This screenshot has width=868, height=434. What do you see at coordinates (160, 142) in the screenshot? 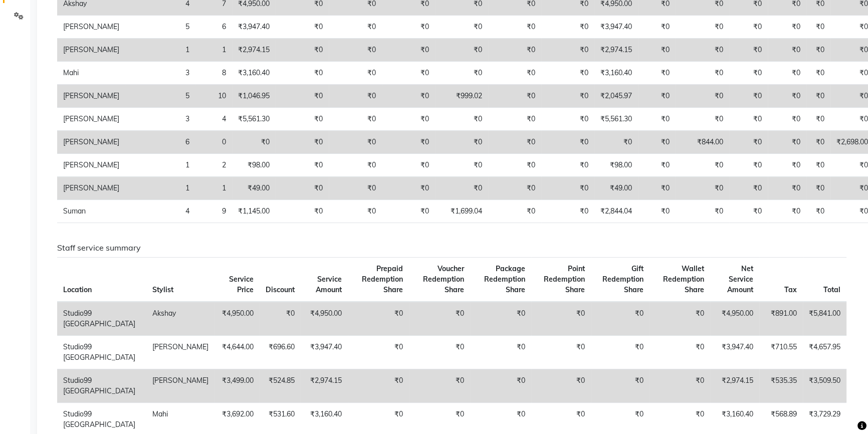
I see `td: 6` at bounding box center [160, 142].